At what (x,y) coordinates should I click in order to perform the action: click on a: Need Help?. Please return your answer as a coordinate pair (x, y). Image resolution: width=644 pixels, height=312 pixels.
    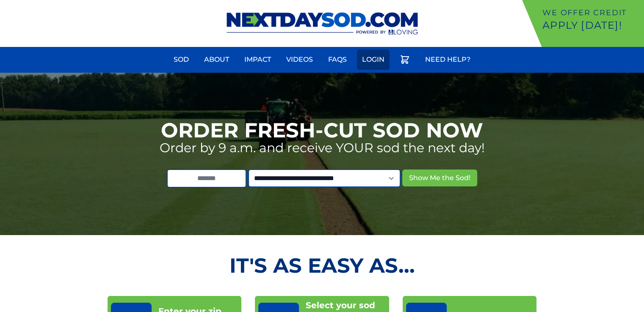
    Looking at the image, I should click on (447, 60).